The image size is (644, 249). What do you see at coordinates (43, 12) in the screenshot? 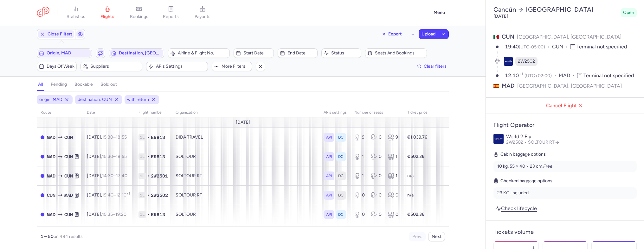
I see `a: CitizenPlane red outlined logo` at bounding box center [43, 12].